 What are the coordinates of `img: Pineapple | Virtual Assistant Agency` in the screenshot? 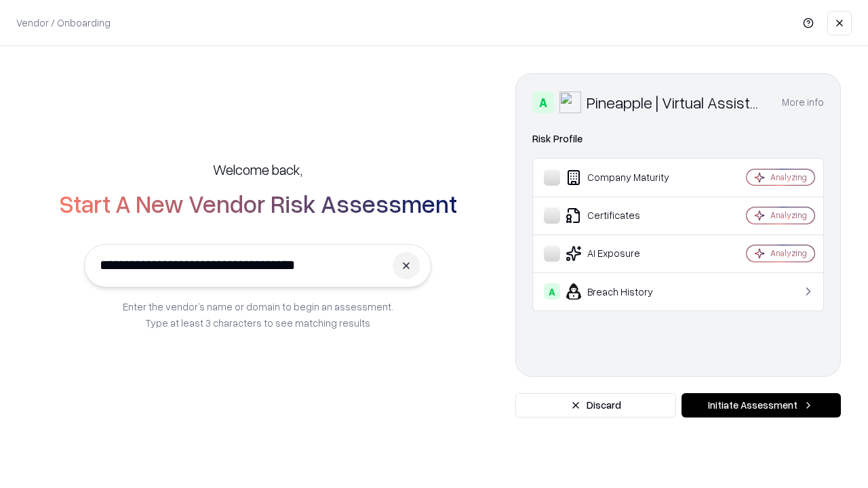 It's located at (570, 103).